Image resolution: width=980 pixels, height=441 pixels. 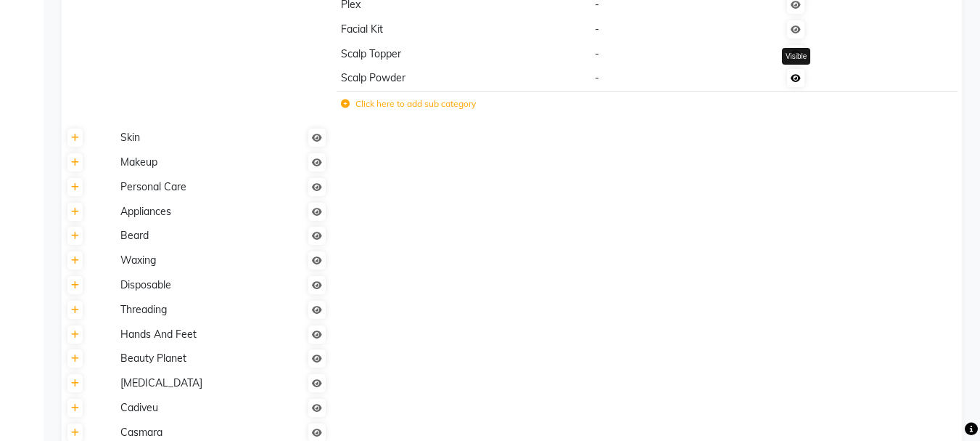 What do you see at coordinates (158, 334) in the screenshot?
I see `span: Hands And Feet` at bounding box center [158, 334].